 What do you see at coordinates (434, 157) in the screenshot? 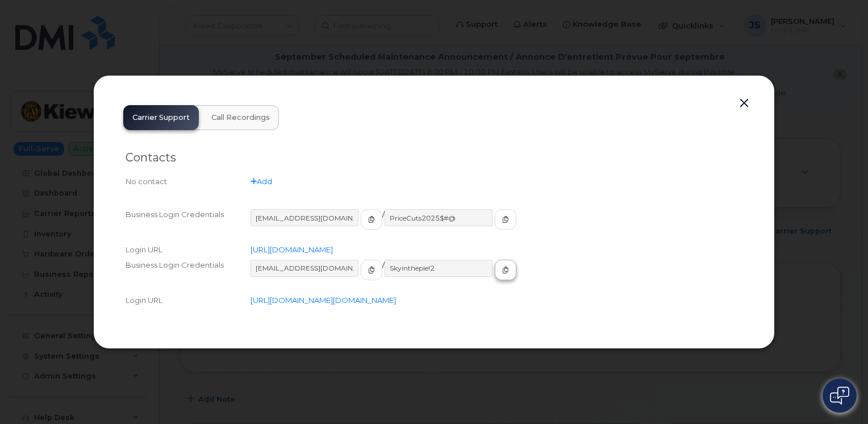
I see `h2: Contacts` at bounding box center [434, 157].